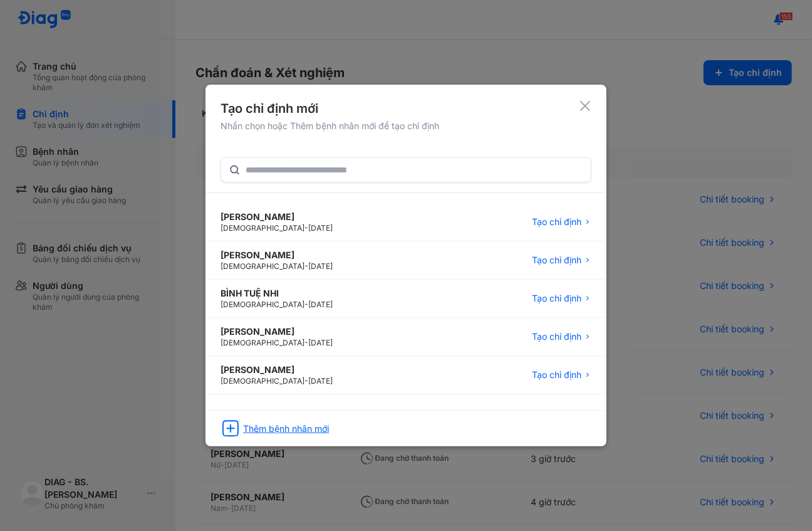  I want to click on div: Thêm bệnh nhân mới, so click(286, 428).